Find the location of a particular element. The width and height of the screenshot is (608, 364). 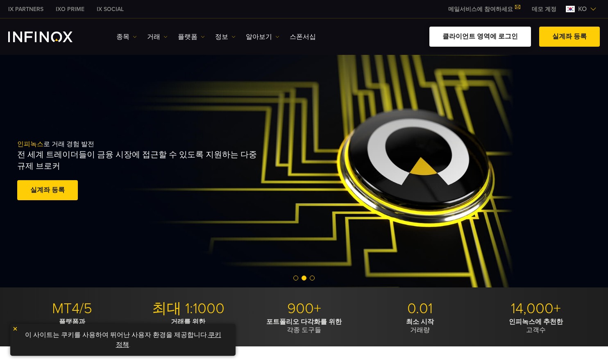

a: 정보 is located at coordinates (226, 37).